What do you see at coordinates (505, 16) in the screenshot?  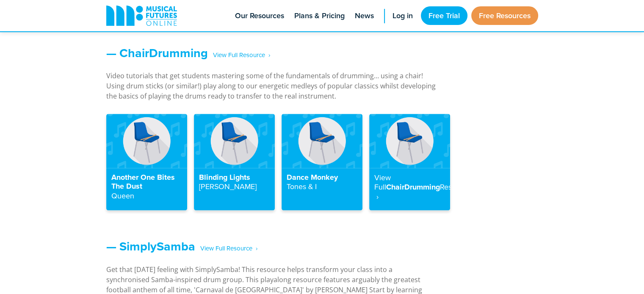 I see `a: Free Resources` at bounding box center [505, 16].